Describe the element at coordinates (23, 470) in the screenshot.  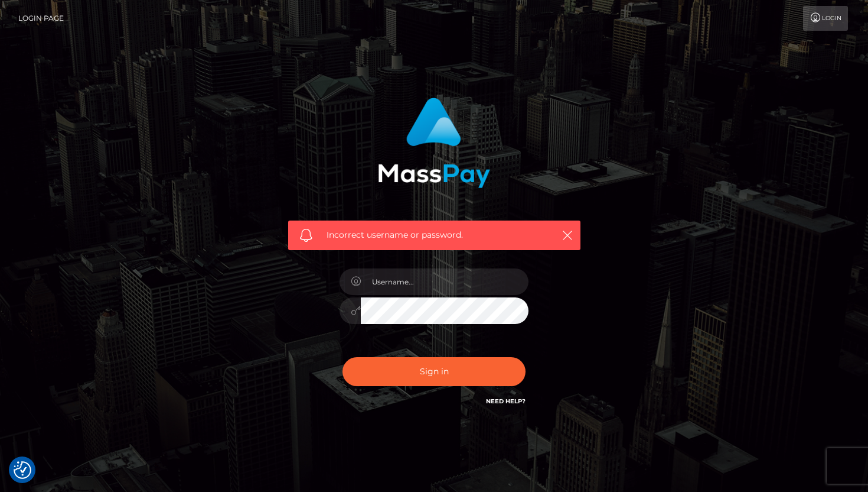
I see `button: Consent Preferences` at that location.